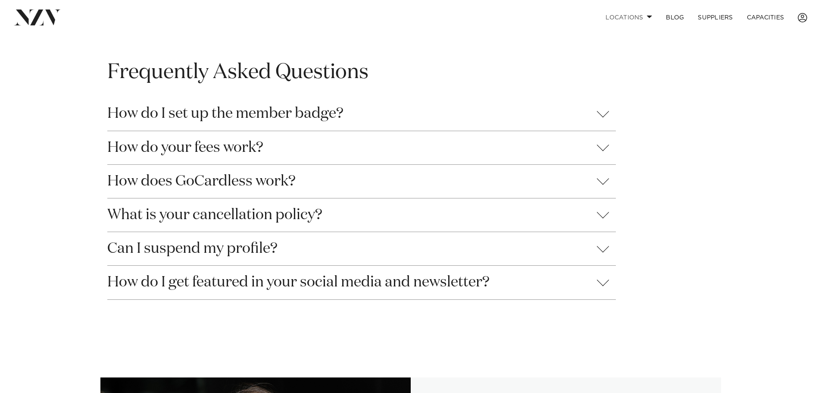 The width and height of the screenshot is (821, 393). What do you see at coordinates (766, 17) in the screenshot?
I see `a: Capacities` at bounding box center [766, 17].